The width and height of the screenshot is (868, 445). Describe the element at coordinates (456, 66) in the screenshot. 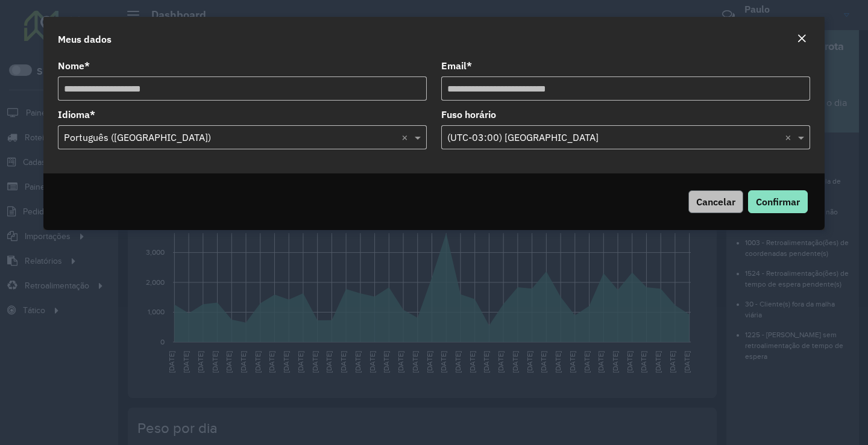

I see `label: Email` at that location.